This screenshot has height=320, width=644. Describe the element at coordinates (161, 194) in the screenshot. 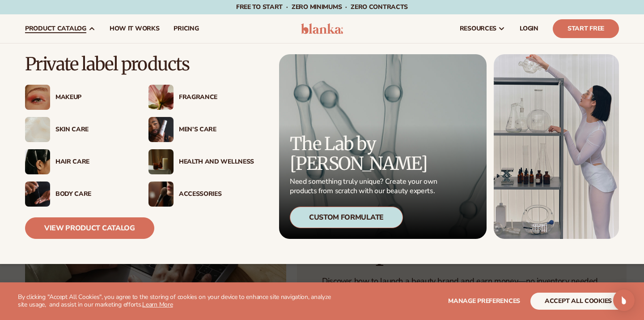

I see `img: Female with makeup brush.` at that location.